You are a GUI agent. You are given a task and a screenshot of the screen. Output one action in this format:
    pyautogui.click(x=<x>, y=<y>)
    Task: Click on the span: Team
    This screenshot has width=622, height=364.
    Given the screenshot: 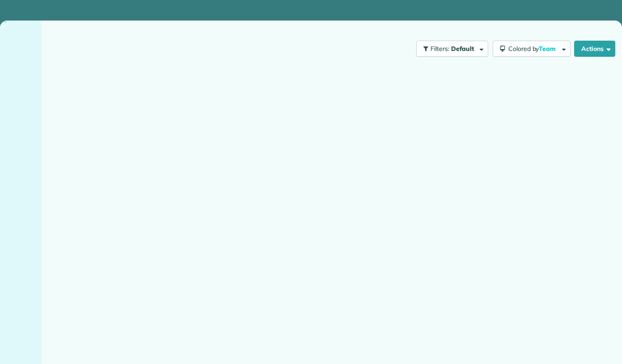 What is the action you would take?
    pyautogui.click(x=548, y=48)
    